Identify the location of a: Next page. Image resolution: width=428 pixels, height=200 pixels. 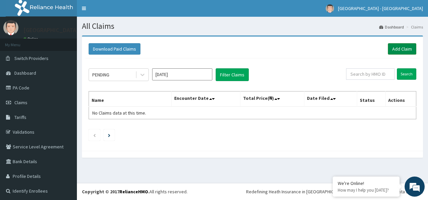
(109, 135).